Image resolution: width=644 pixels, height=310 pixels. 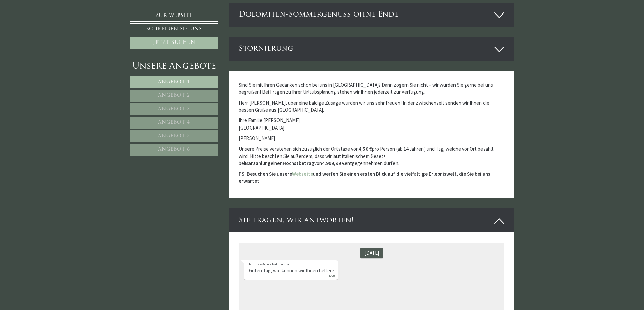 I want to click on a: Jetzt buchen, so click(x=174, y=42).